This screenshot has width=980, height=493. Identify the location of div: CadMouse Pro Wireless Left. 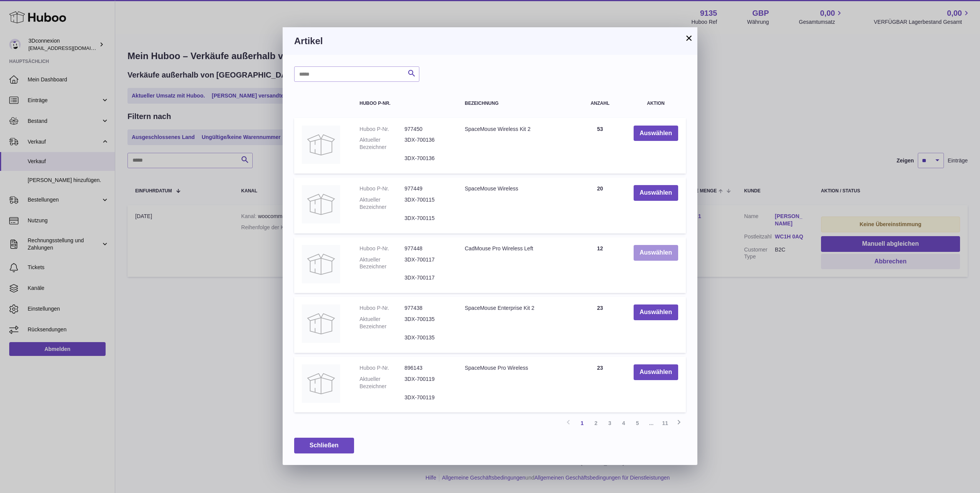
(515, 248).